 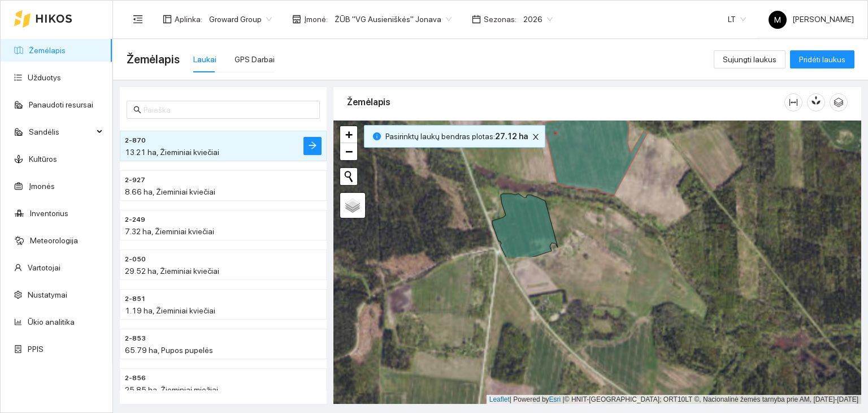 What do you see at coordinates (44, 78) in the screenshot?
I see `a: Užduotys` at bounding box center [44, 78].